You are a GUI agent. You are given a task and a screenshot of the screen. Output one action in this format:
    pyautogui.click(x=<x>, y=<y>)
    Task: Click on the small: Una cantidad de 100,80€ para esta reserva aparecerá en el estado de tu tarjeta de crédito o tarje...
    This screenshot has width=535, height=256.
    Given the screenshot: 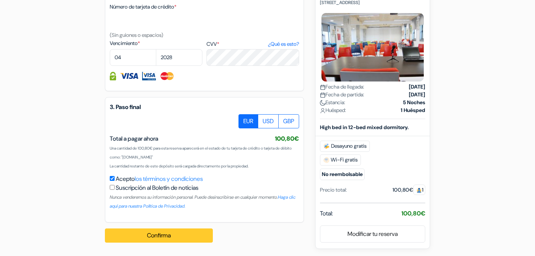 What is the action you would take?
    pyautogui.click(x=200, y=152)
    